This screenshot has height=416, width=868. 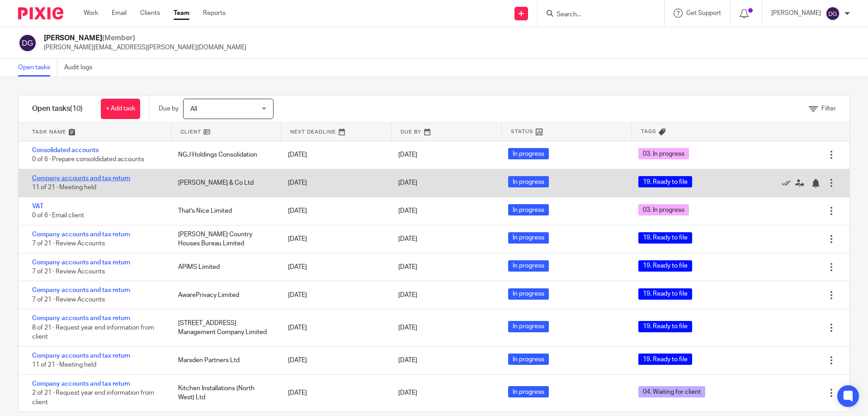 I want to click on a: Team, so click(x=181, y=13).